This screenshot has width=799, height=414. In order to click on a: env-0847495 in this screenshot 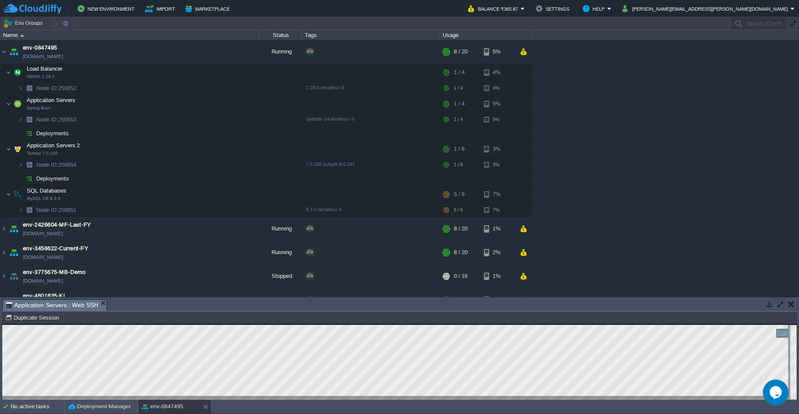, I will do `click(40, 48)`.